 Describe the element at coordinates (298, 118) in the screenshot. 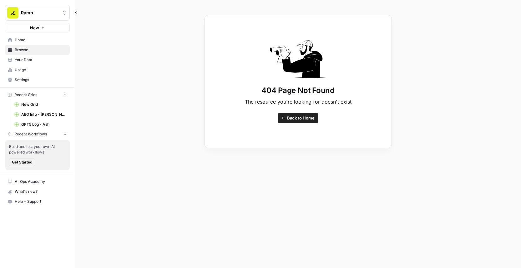

I see `a: Back to Home` at that location.